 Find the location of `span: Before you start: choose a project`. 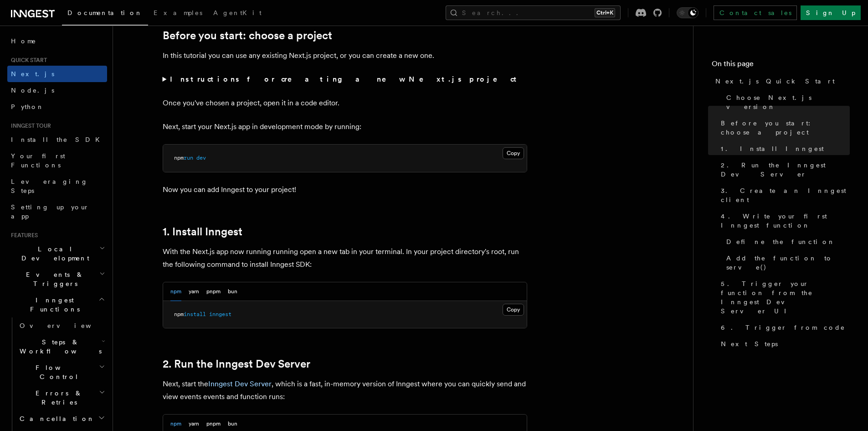

span: Before you start: choose a project is located at coordinates (785, 128).